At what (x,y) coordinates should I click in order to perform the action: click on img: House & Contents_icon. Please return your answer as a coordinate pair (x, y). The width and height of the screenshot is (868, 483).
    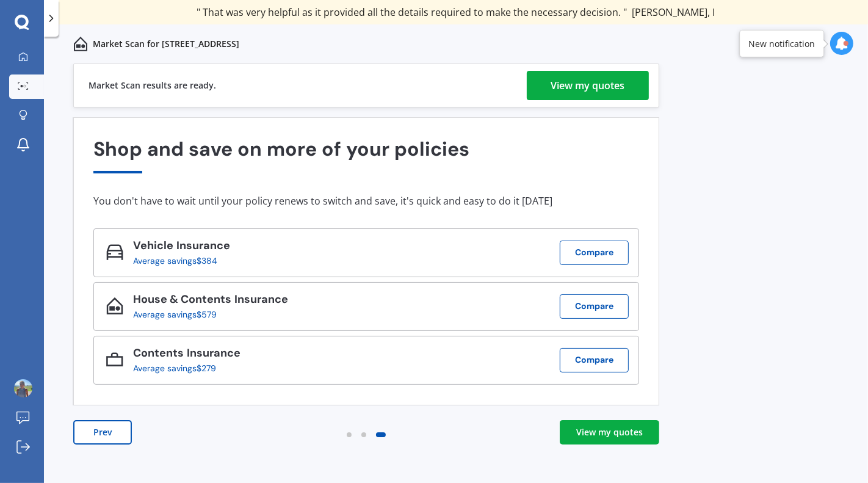
    Looking at the image, I should click on (115, 305).